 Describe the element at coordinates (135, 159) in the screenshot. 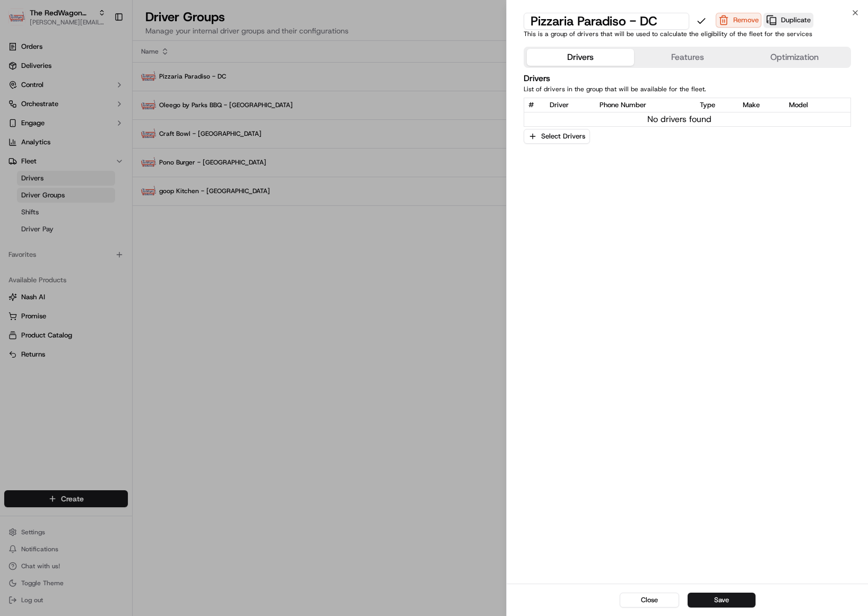

I see `span: API Documentation` at that location.